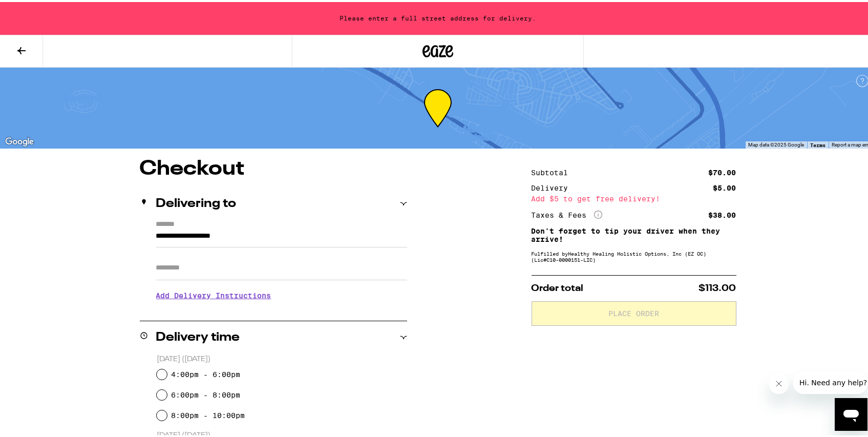 This screenshot has height=437, width=868. Describe the element at coordinates (273, 167) in the screenshot. I see `h1: Checkout` at that location.